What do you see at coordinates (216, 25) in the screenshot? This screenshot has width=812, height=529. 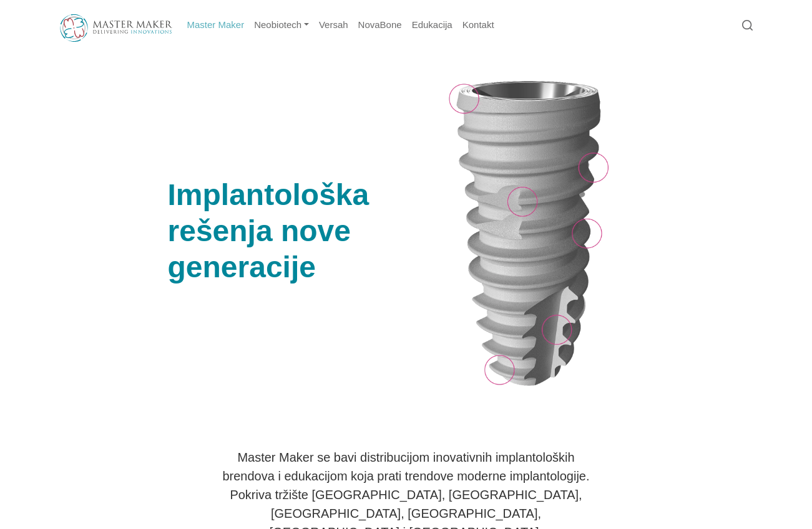 I see `a: Master Maker` at bounding box center [216, 25].